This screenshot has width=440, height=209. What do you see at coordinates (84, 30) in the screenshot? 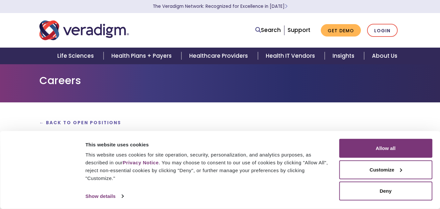
I see `a: Veradigm logo` at bounding box center [84, 30].